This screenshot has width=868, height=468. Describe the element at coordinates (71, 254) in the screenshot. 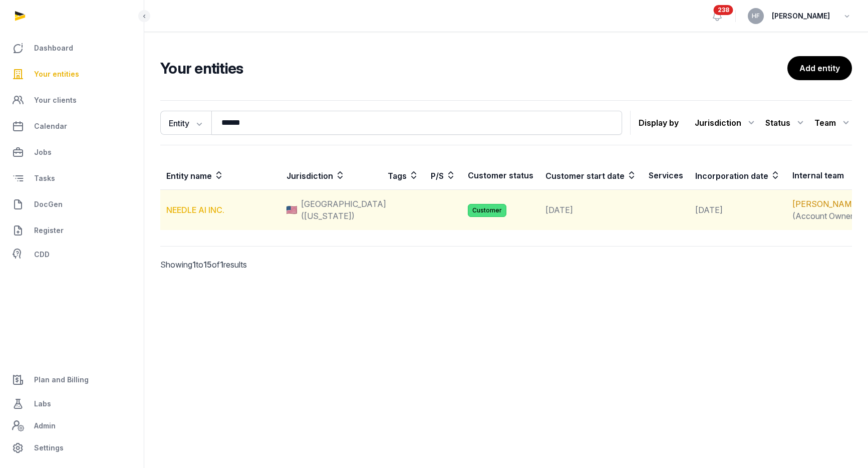

I see `a: CDD` at that location.